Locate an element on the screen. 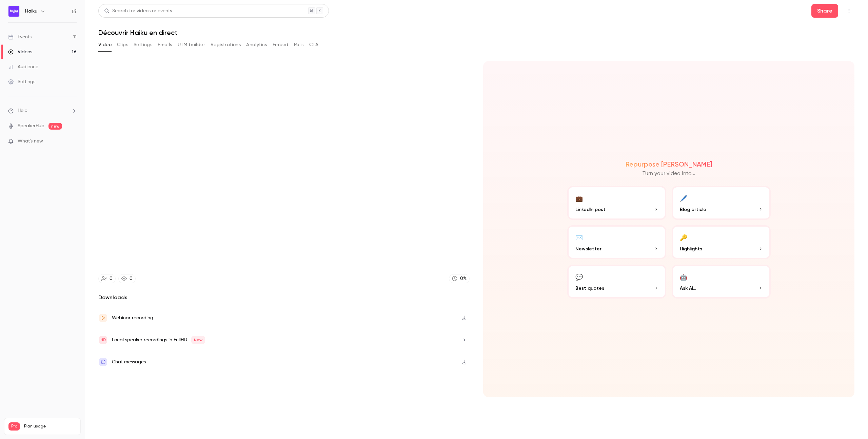  button: 💼LinkedIn post is located at coordinates (617, 203).